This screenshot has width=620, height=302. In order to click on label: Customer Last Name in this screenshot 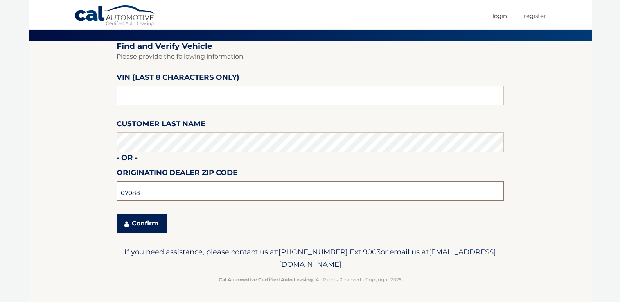, I will do `click(161, 125)`.